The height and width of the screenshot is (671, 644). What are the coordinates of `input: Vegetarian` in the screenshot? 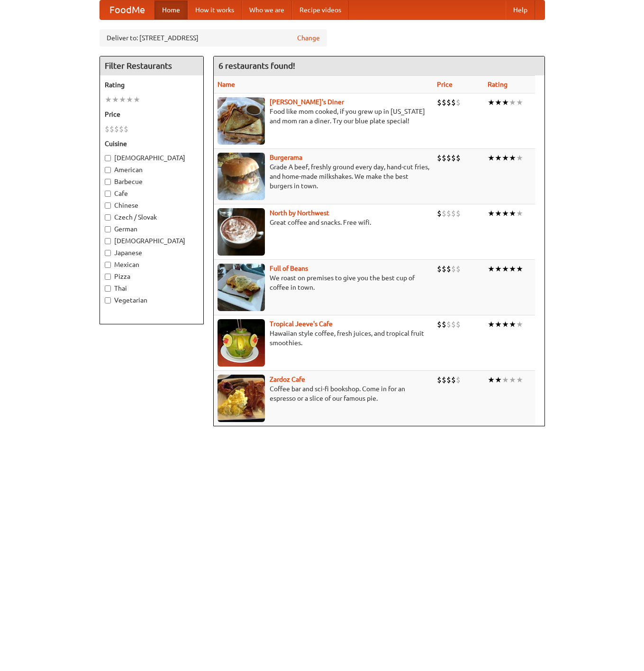 It's located at (107, 300).